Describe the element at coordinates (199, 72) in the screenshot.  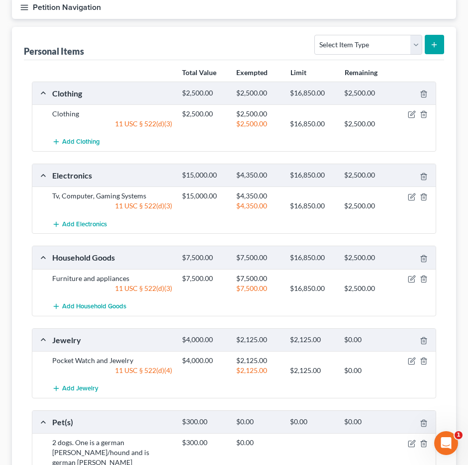
I see `strong: Total Value` at that location.